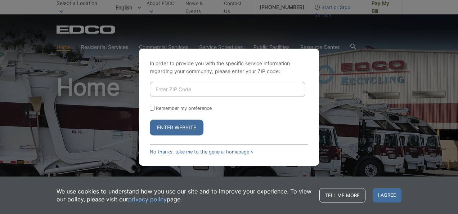  I want to click on a: No thanks, take me to the general homepage >, so click(201, 151).